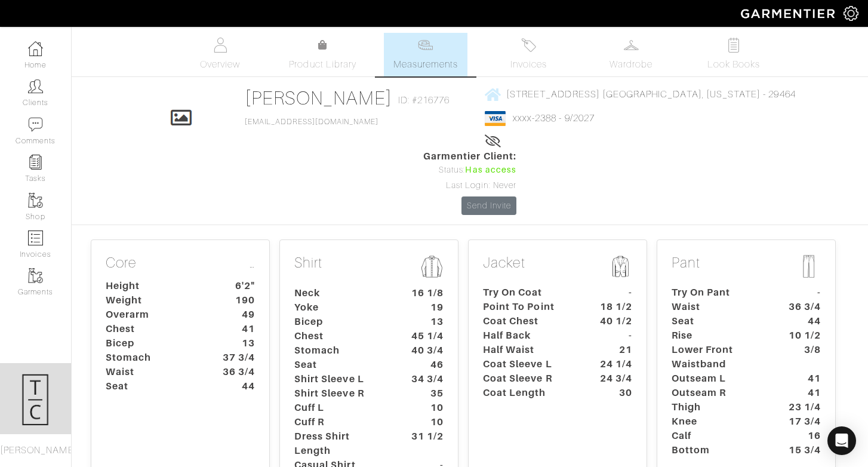 The image size is (868, 467). Describe the element at coordinates (425, 64) in the screenshot. I see `span: Measurements` at that location.